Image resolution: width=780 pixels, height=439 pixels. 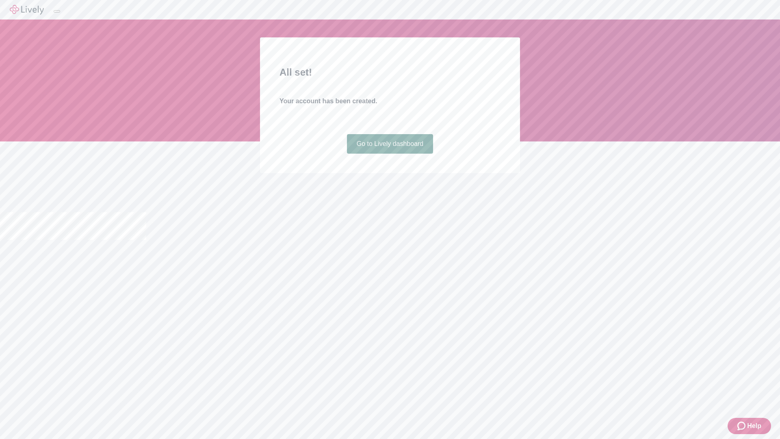 I want to click on h4: Your account has been created., so click(x=390, y=101).